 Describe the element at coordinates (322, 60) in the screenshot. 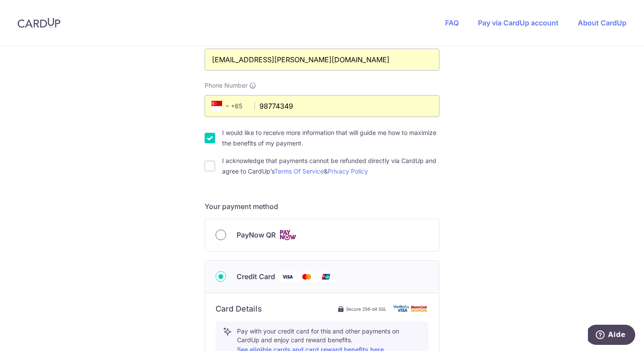

I see `input: Email address` at that location.